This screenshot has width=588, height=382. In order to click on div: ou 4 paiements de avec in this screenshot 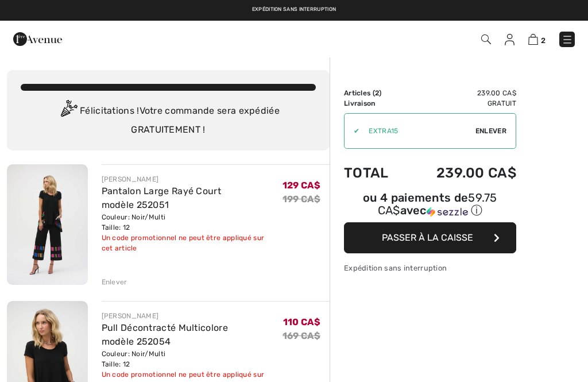, I will do `click(430, 205)`.